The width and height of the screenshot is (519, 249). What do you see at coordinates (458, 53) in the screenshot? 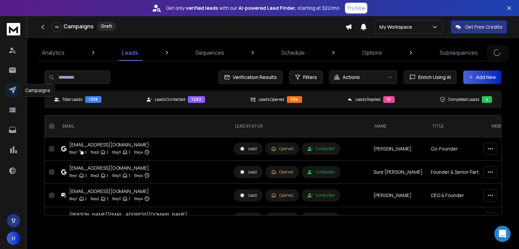
I see `p: Subsequences` at bounding box center [458, 53].